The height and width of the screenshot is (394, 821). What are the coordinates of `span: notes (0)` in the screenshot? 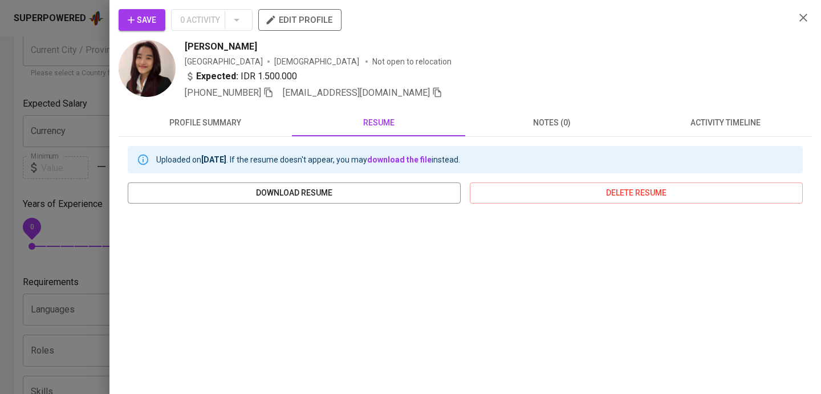 It's located at (552, 123).